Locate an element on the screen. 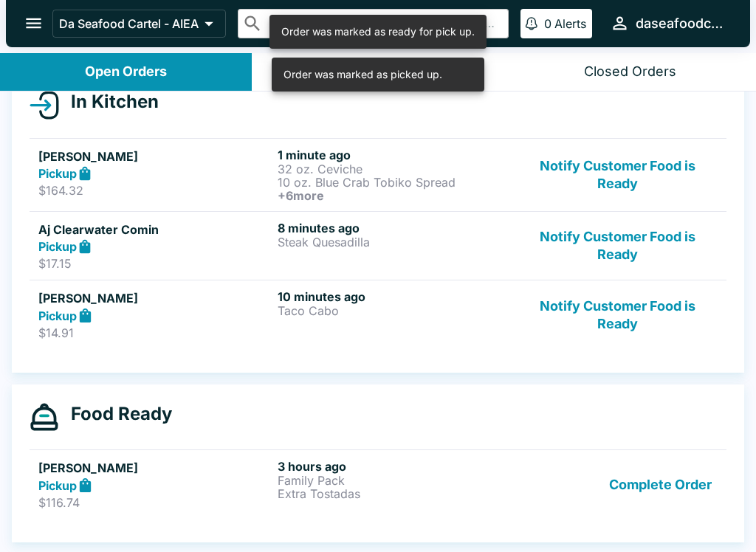 The height and width of the screenshot is (552, 756). div: daseafoodcartel is located at coordinates (681, 23).